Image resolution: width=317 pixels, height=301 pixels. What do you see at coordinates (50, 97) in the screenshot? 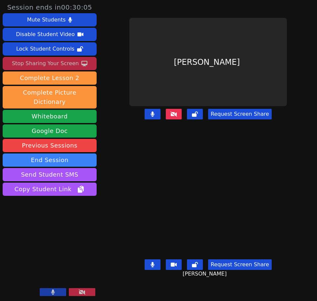
I see `button: Complete Picture Dictionary` at bounding box center [50, 97].